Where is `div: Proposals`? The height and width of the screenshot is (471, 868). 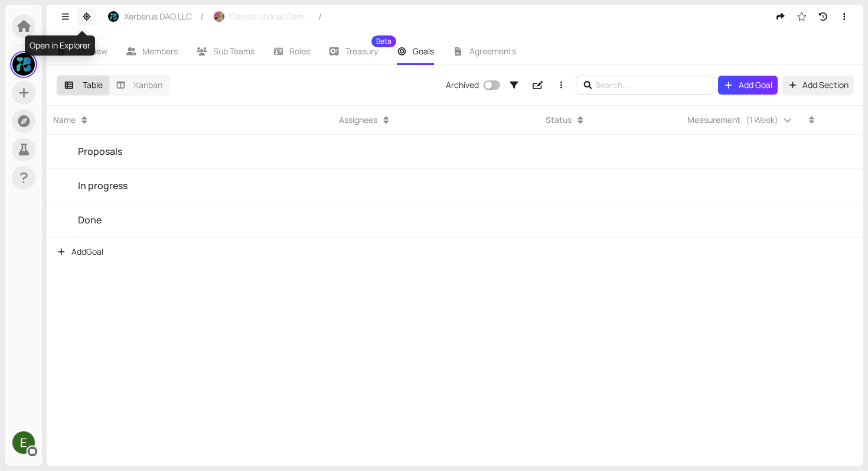 div: Proposals is located at coordinates (100, 151).